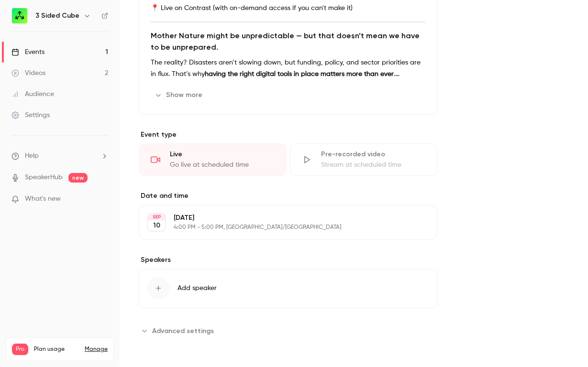 The image size is (588, 367). I want to click on span: new, so click(78, 178).